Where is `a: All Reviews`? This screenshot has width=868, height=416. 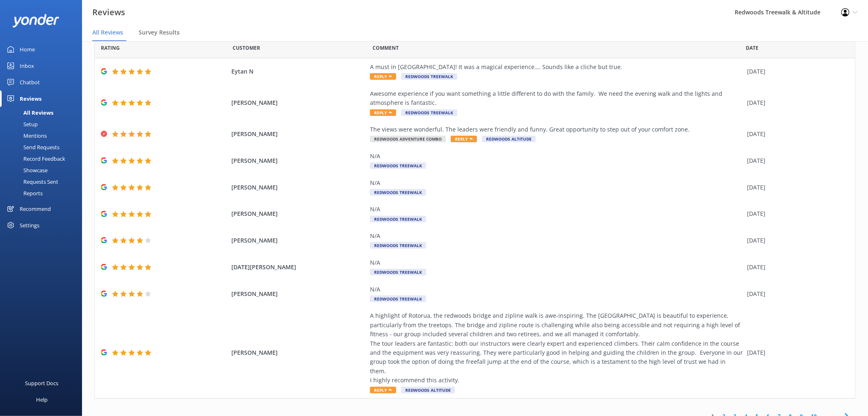
a: All Reviews is located at coordinates (43, 113).